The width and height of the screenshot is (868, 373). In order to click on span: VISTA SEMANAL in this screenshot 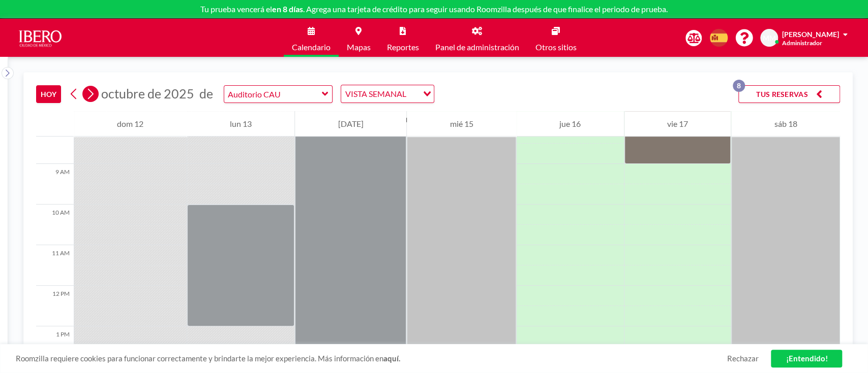, I will do `click(376, 94)`.